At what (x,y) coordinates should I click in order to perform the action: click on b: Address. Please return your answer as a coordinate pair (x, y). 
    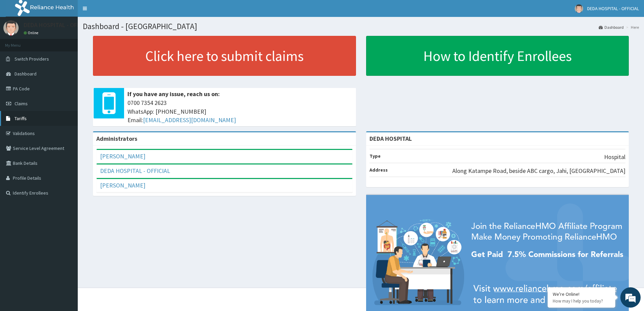
    Looking at the image, I should click on (379, 170).